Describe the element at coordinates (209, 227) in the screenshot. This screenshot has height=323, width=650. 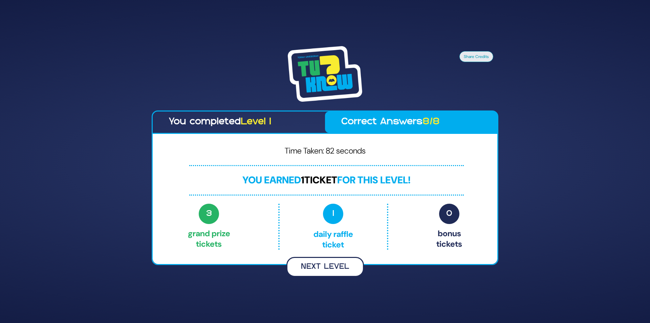
I see `p: Grand Prize tickets` at that location.